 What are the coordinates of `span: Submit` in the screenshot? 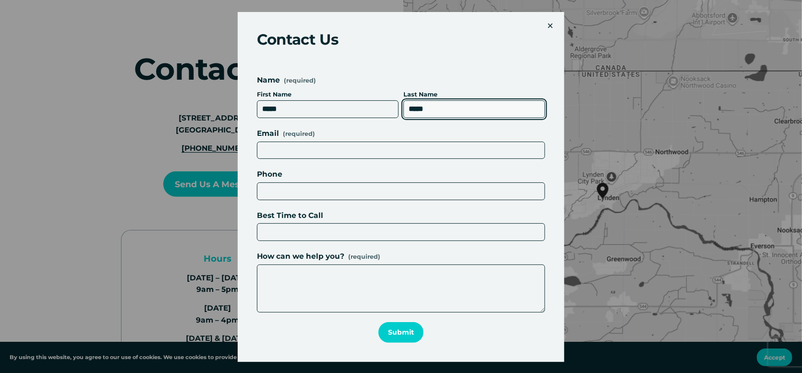 It's located at (401, 332).